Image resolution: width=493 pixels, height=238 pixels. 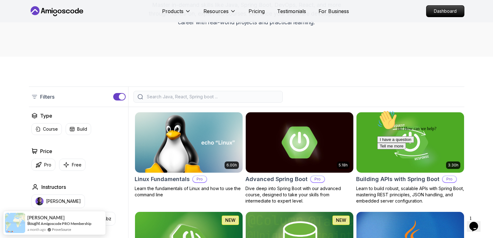 What do you see at coordinates (34, 223) in the screenshot?
I see `span: Bought` at bounding box center [34, 223].